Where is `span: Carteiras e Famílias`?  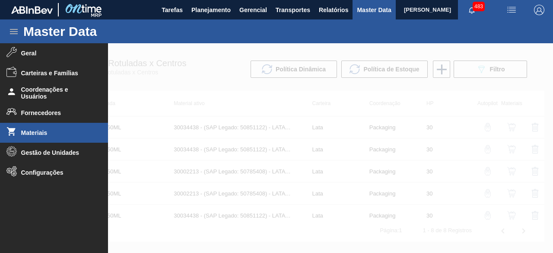 span: Carteiras e Famílias is located at coordinates (57, 73).